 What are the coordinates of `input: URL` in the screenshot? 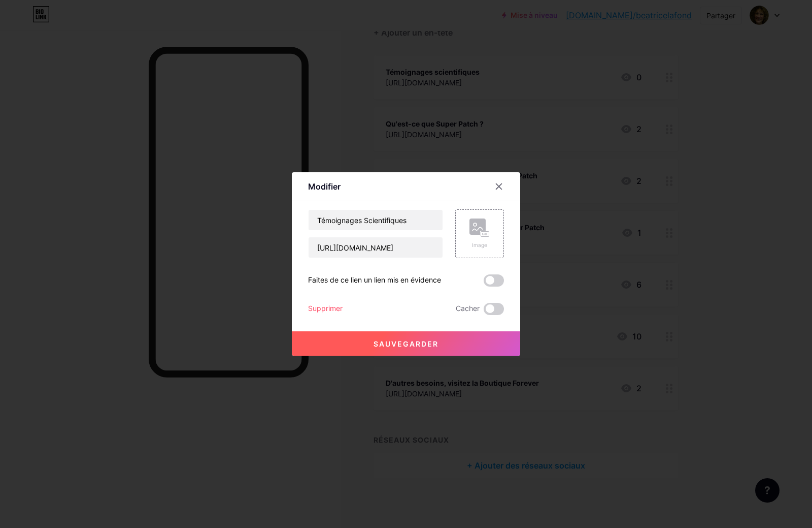 It's located at (376, 247).